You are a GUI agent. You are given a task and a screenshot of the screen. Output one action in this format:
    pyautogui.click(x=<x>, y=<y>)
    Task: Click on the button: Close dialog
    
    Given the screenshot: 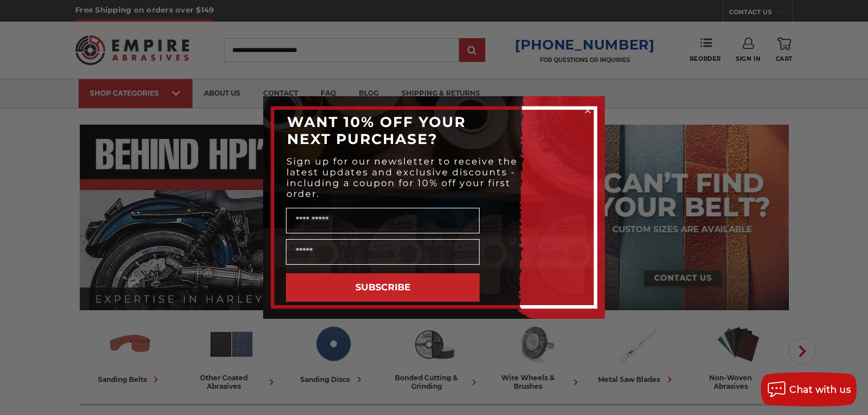 What is the action you would take?
    pyautogui.click(x=588, y=111)
    